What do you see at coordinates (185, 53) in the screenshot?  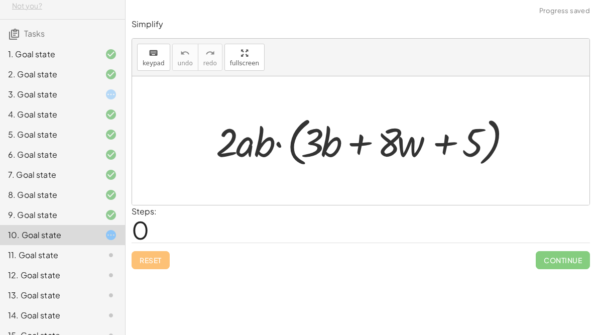 I see `i: undo` at bounding box center [185, 53].